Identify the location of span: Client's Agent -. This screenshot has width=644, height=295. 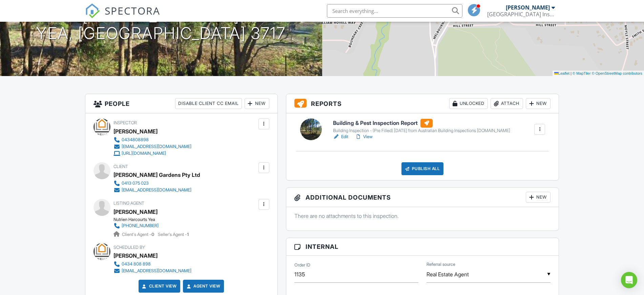
(138, 234).